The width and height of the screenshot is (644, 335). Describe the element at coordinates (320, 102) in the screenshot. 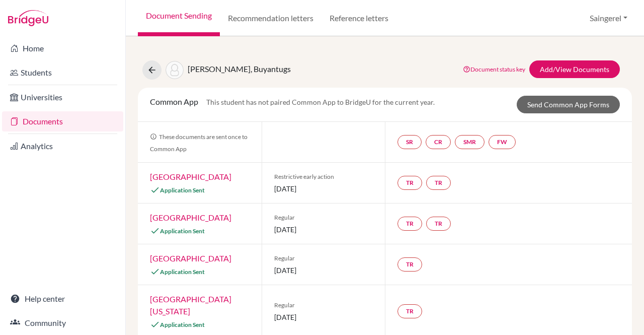

I see `span: This student has not paired Common App to BridgeU for the current year.` at that location.